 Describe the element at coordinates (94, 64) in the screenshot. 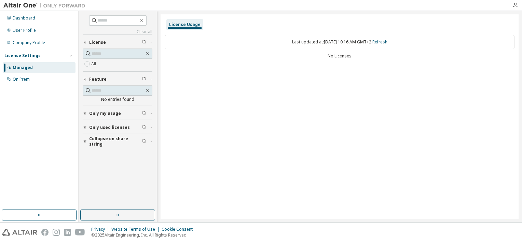

I see `label: All` at that location.